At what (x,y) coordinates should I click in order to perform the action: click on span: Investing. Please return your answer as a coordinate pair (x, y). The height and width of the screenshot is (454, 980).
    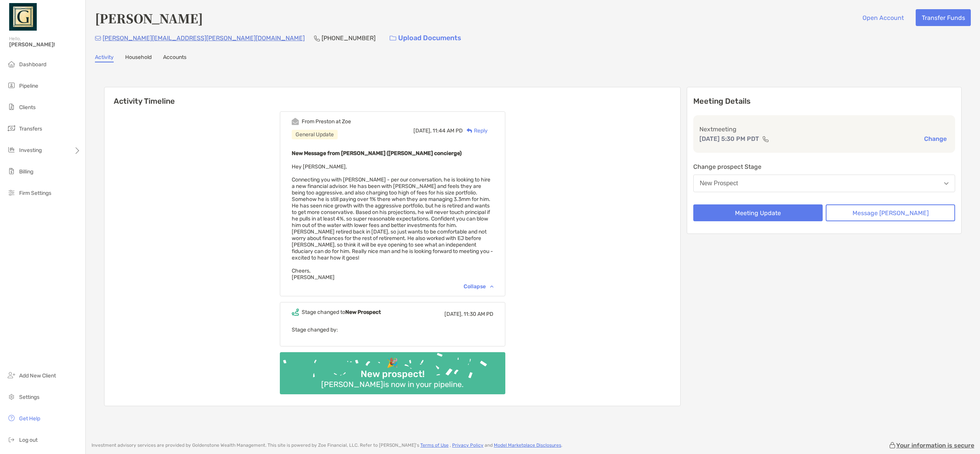
    Looking at the image, I should click on (30, 150).